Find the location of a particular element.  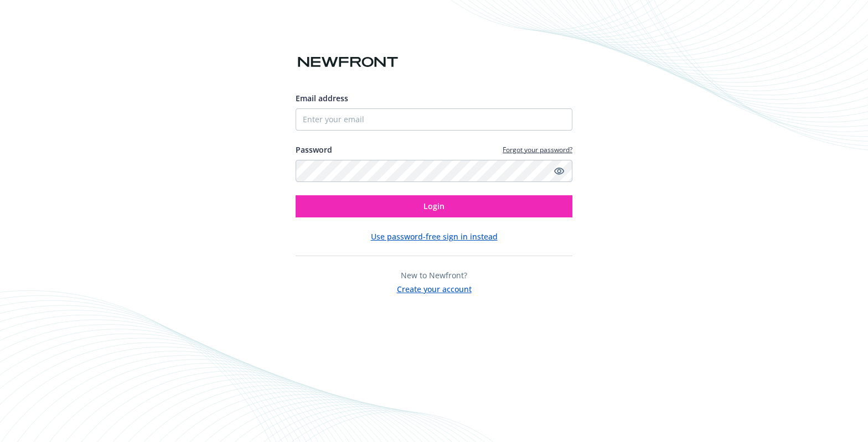

button: Login is located at coordinates (434, 206).